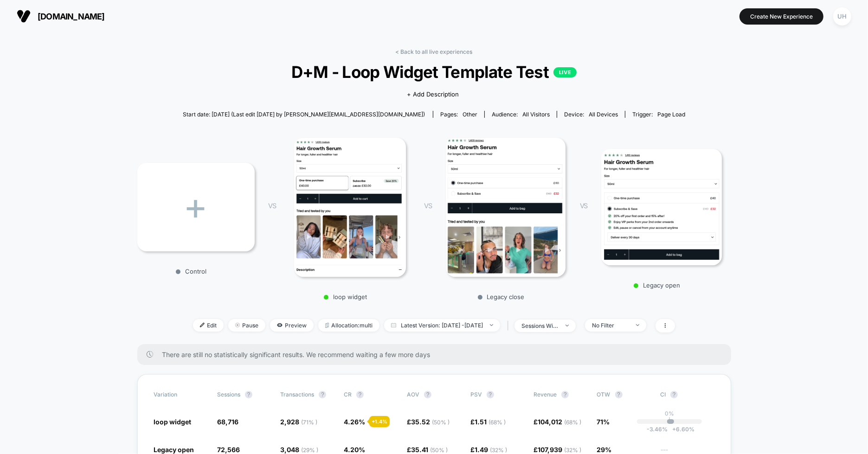 The width and height of the screenshot is (868, 454). What do you see at coordinates (202, 325) in the screenshot?
I see `img: edit` at bounding box center [202, 325].